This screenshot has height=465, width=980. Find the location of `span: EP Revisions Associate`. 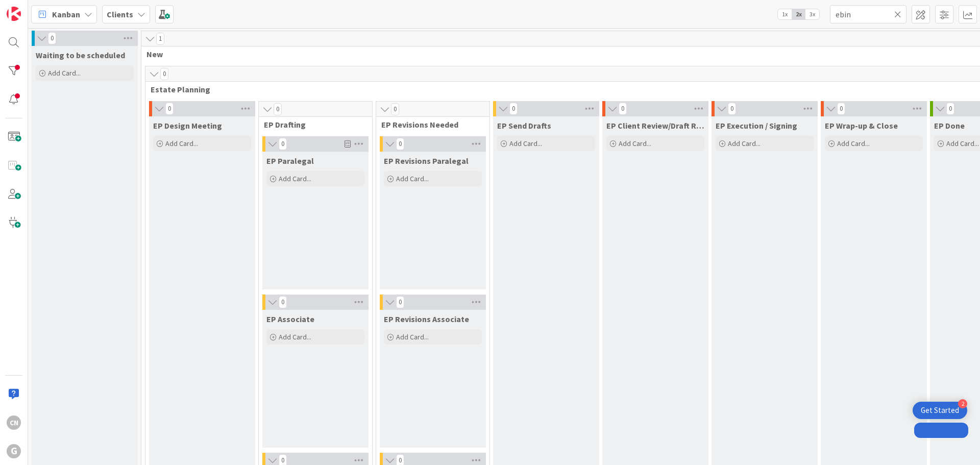

span: EP Revisions Associate is located at coordinates (427, 319).